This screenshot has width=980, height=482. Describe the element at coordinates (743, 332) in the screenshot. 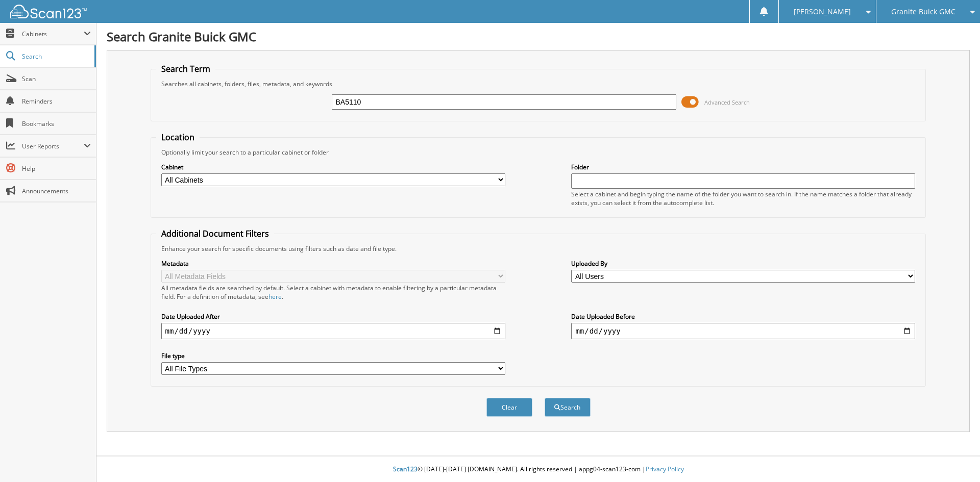

I see `input: end` at that location.